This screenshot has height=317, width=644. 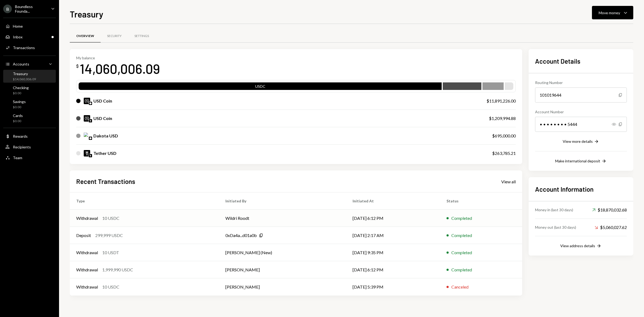 What do you see at coordinates (581, 124) in the screenshot?
I see `div: • • • • • • • • 5444` at bounding box center [581, 124].